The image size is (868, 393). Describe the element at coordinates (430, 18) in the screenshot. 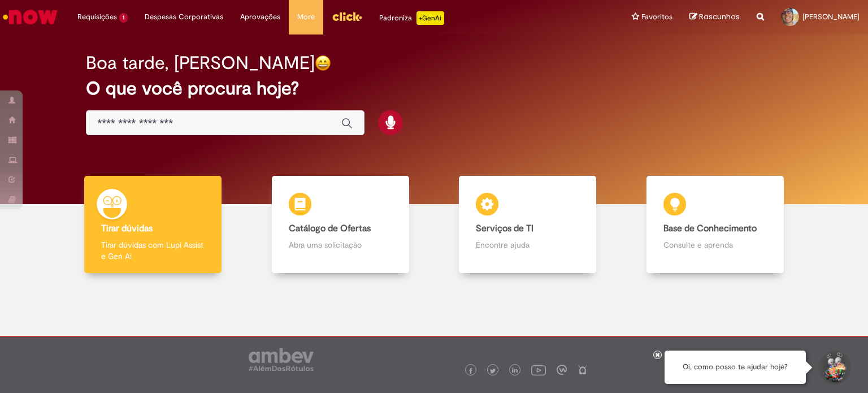

I see `p: +GenAi` at that location.